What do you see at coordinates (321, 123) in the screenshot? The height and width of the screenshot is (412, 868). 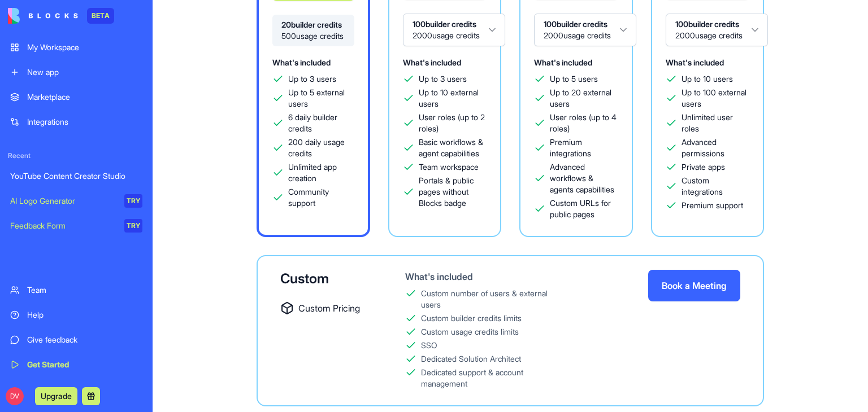 I see `span: 6 daily builder credits` at bounding box center [321, 123].